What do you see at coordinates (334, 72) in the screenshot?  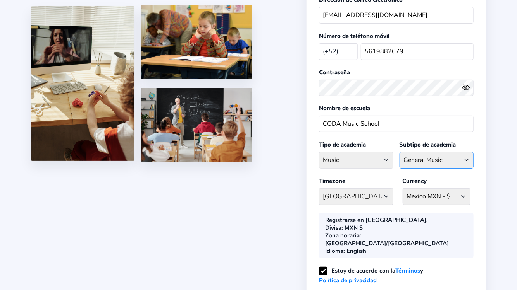 I see `label: Contraseña` at bounding box center [334, 72].